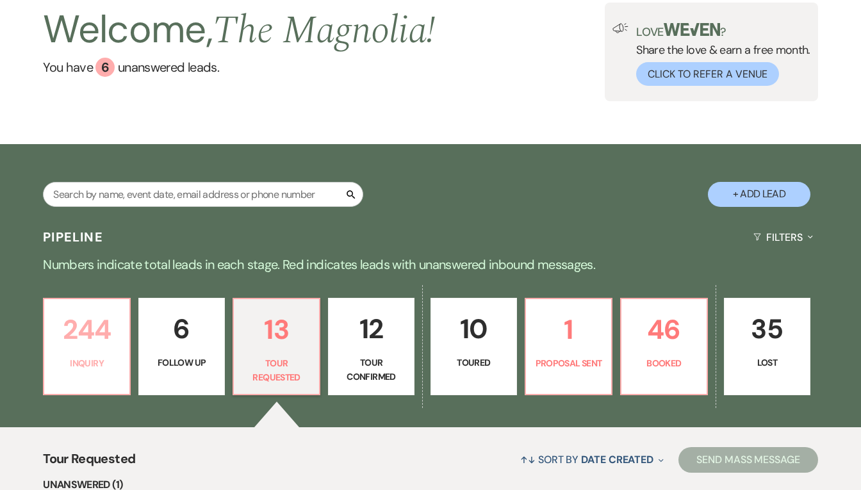 Image resolution: width=861 pixels, height=490 pixels. What do you see at coordinates (87, 329) in the screenshot?
I see `p: 244` at bounding box center [87, 329].